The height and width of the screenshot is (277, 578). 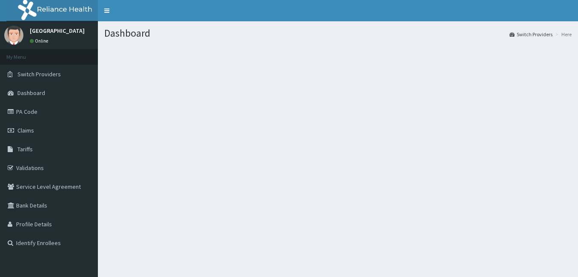 I want to click on h1: Dashboard, so click(x=338, y=33).